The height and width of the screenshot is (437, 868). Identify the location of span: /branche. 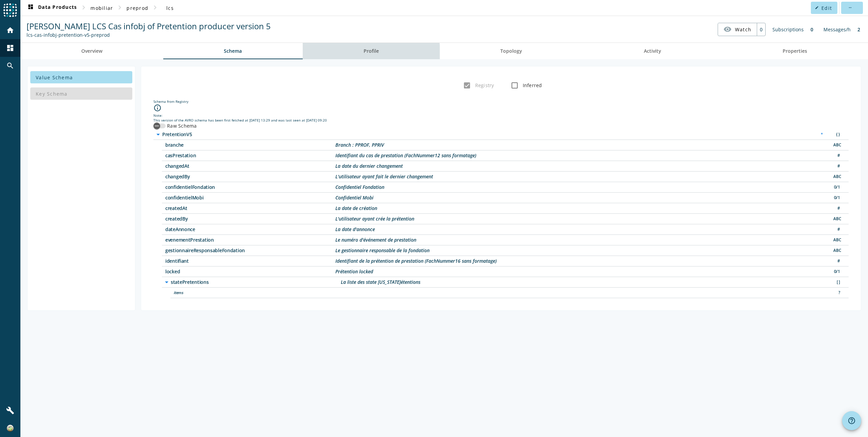
(250, 145).